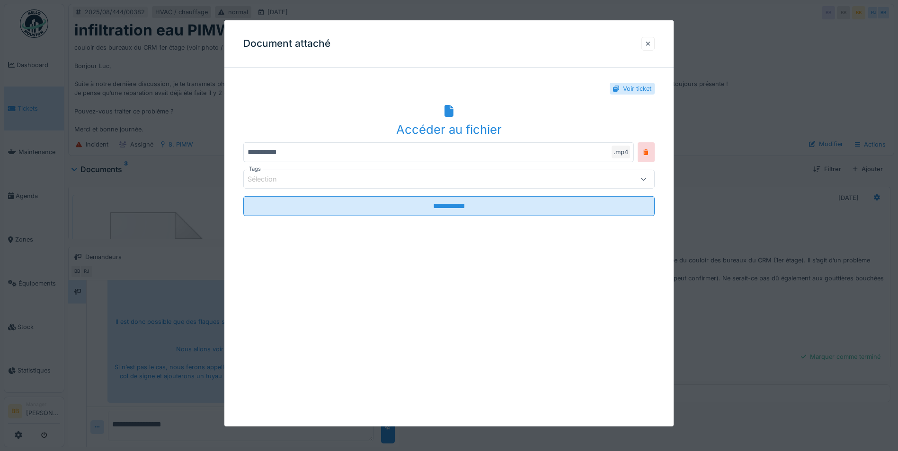 This screenshot has height=451, width=898. What do you see at coordinates (620, 152) in the screenshot?
I see `div: .mp4` at bounding box center [620, 152].